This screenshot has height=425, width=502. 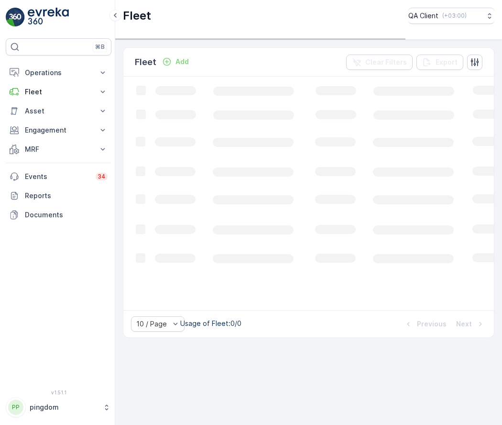 What do you see at coordinates (58, 176) in the screenshot?
I see `a: Events34` at bounding box center [58, 176].